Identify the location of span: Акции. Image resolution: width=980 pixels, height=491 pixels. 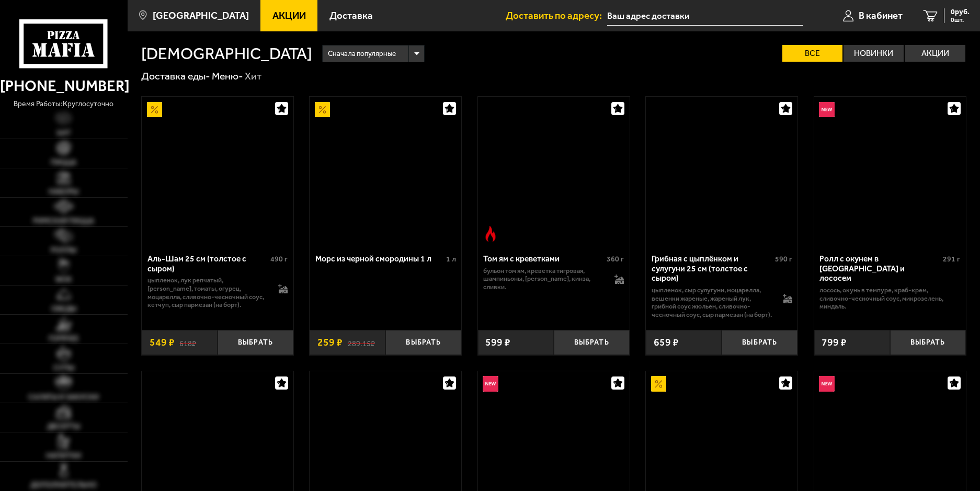
(289, 16).